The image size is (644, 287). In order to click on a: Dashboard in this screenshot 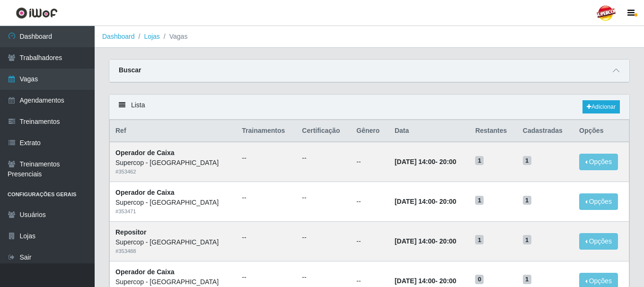, I will do `click(119, 37)`.